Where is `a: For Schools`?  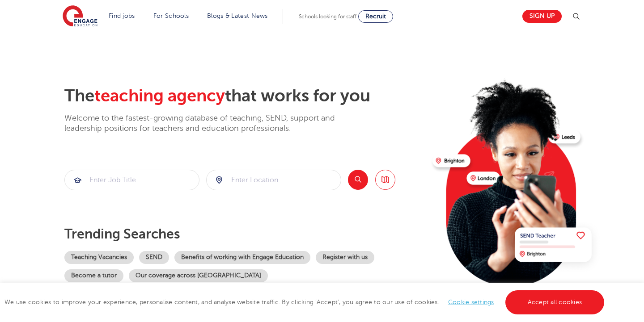 a: For Schools is located at coordinates (171, 15).